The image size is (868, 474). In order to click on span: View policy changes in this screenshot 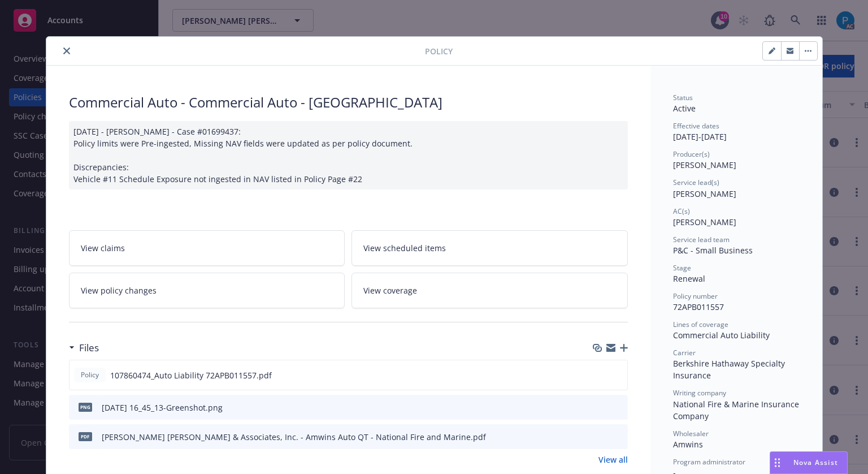, I will do `click(119, 290)`.